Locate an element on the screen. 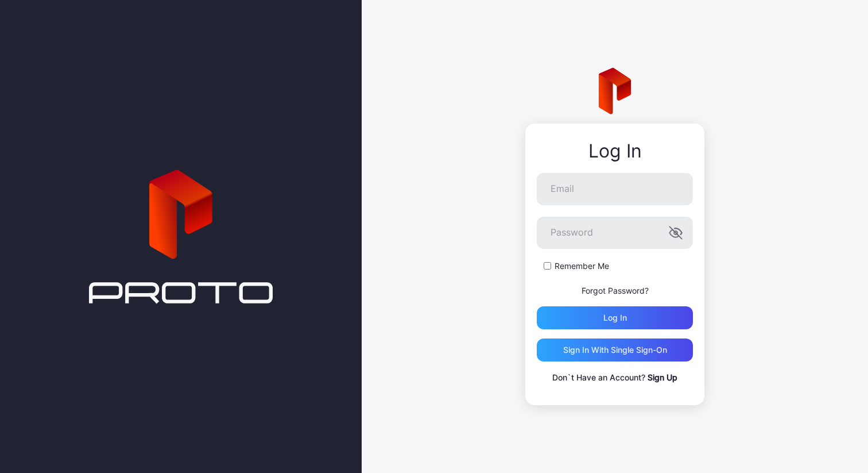 The height and width of the screenshot is (473, 868). button: Sign in With Single Sign-On is located at coordinates (615, 350).